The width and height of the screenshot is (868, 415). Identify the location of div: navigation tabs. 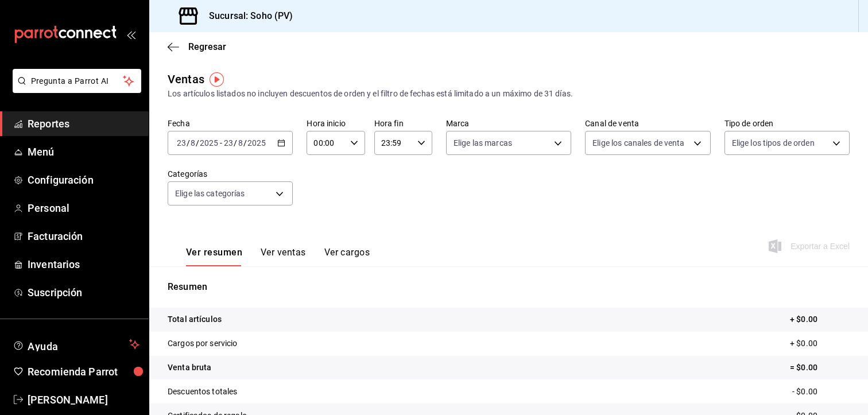
(278, 257).